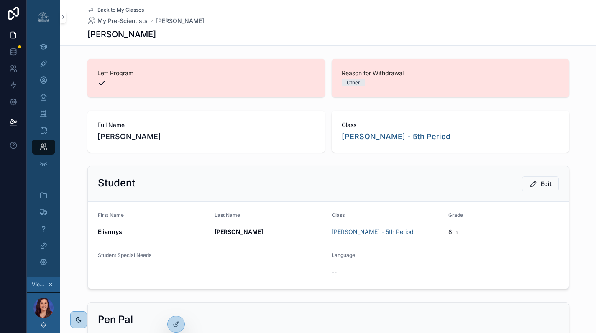  Describe the element at coordinates (450, 73) in the screenshot. I see `span: Reason for Withdrawal` at that location.